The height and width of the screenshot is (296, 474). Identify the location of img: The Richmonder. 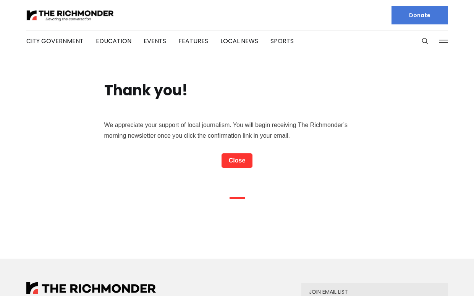
(70, 15).